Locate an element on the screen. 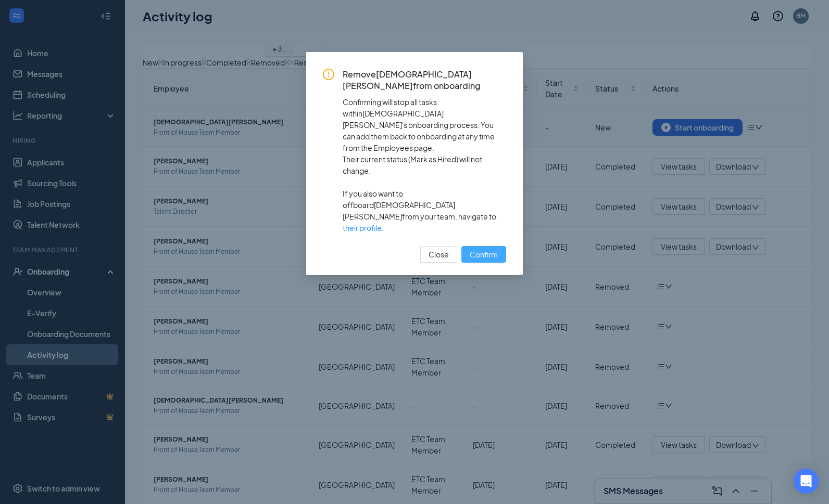 The image size is (829, 504). button: Confirm is located at coordinates (484, 254).